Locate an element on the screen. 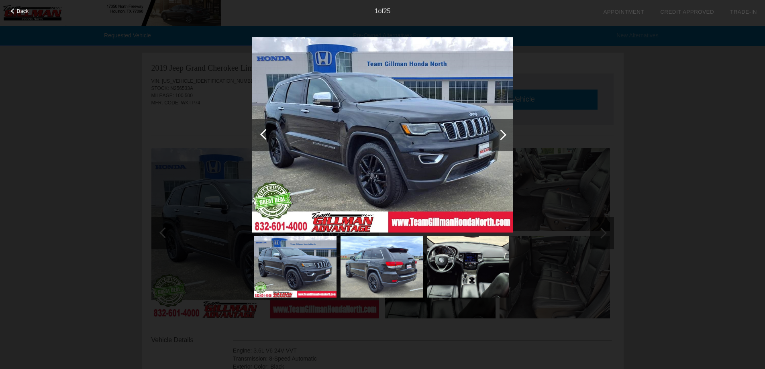 The width and height of the screenshot is (765, 369). a: Trade-In is located at coordinates (743, 12).